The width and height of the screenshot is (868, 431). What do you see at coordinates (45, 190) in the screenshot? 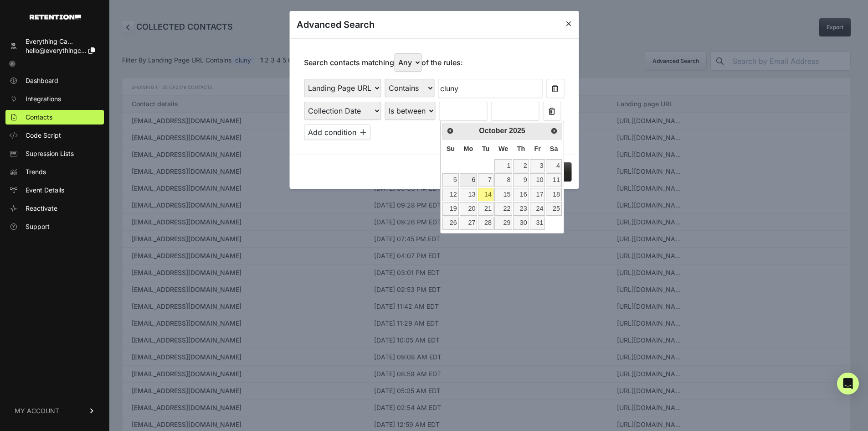
I see `span: Event Details` at bounding box center [45, 190].